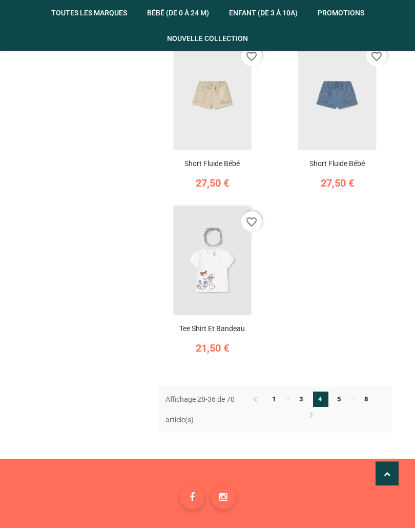 The image size is (415, 532). Describe the element at coordinates (212, 348) in the screenshot. I see `span: 21,50 €` at that location.